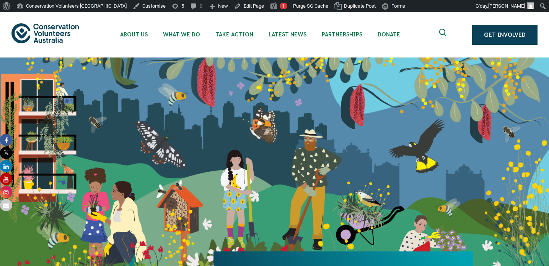  What do you see at coordinates (134, 35) in the screenshot?
I see `li: About Us` at bounding box center [134, 35].